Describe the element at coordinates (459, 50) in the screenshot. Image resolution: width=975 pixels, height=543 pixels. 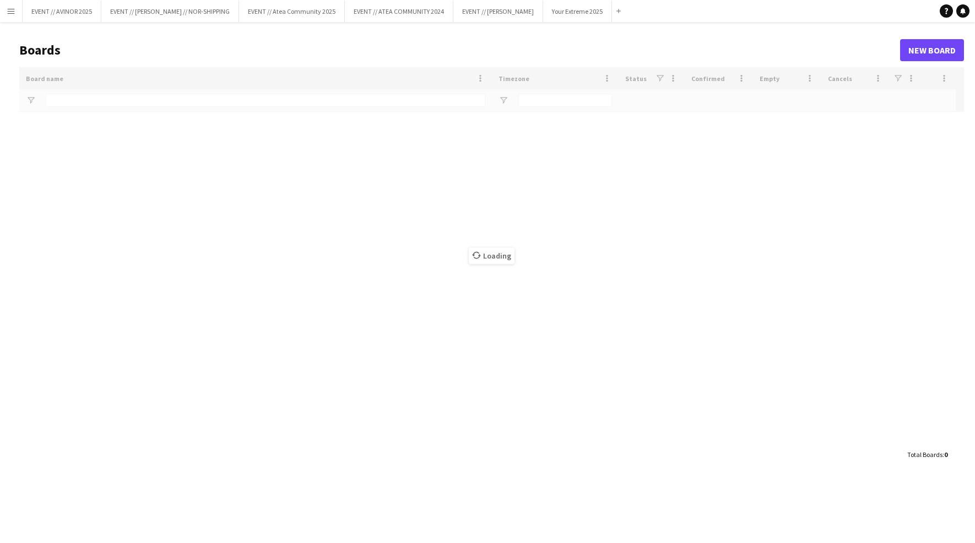
I see `h1: Boards` at that location.